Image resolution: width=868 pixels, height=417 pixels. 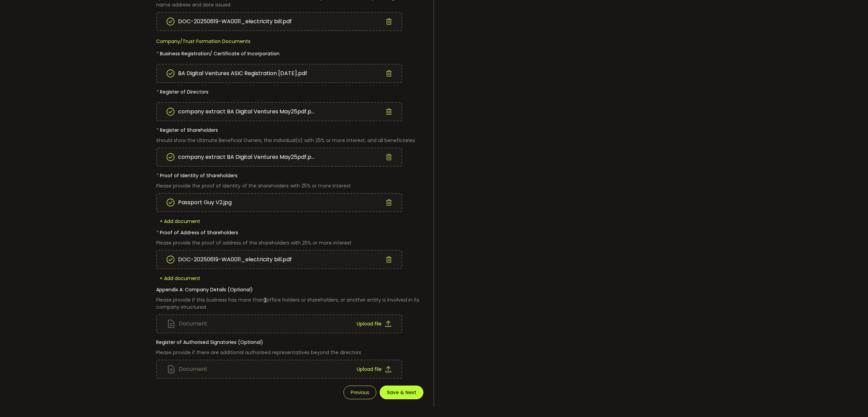 I want to click on button: Save & Next, so click(x=402, y=392).